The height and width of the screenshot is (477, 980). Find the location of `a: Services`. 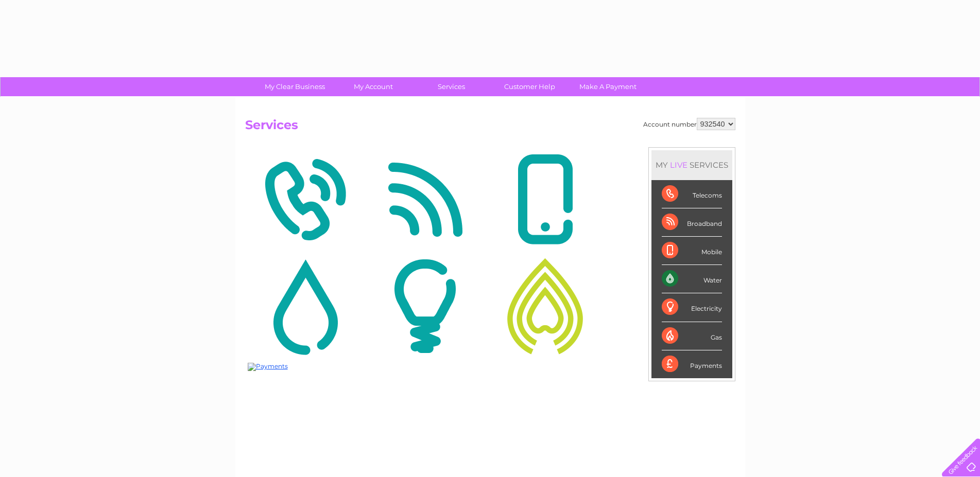

a: Services is located at coordinates (451, 86).